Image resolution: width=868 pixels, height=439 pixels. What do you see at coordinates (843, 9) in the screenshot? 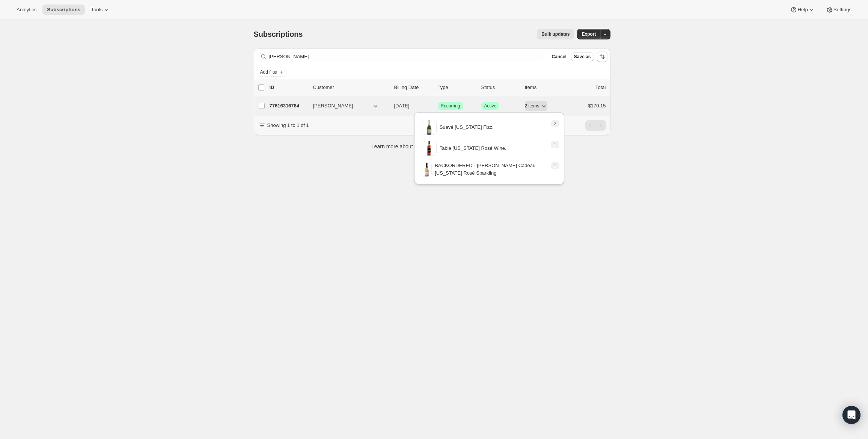
I see `span: Settings` at bounding box center [843, 9].